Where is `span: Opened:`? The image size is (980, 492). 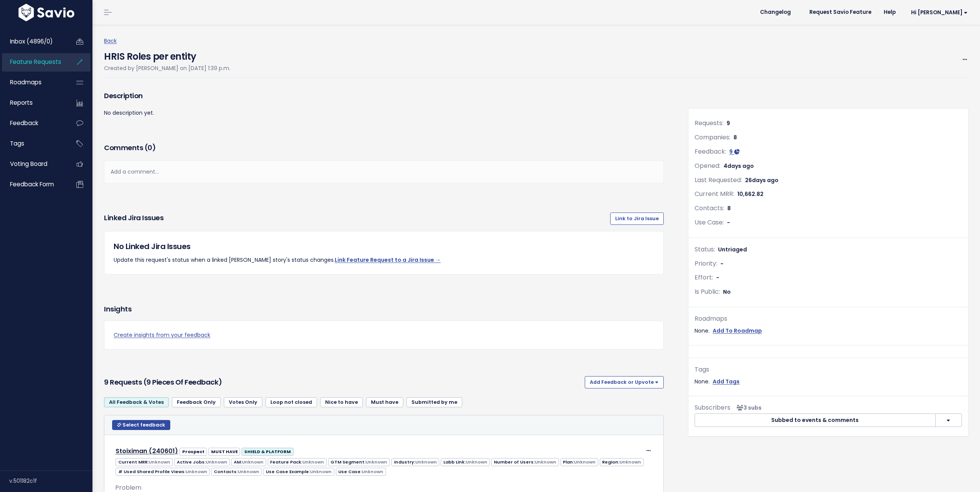 span: Opened: is located at coordinates (707, 165).